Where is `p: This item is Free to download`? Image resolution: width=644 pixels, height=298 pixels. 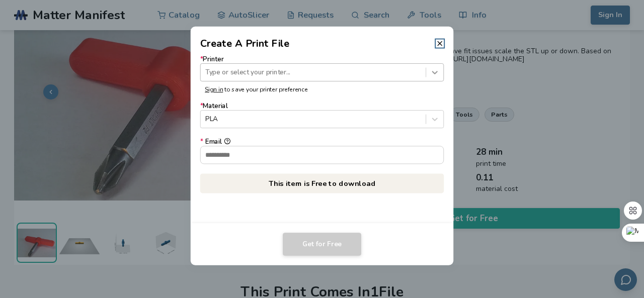 p: This item is Free to download is located at coordinates (322, 183).